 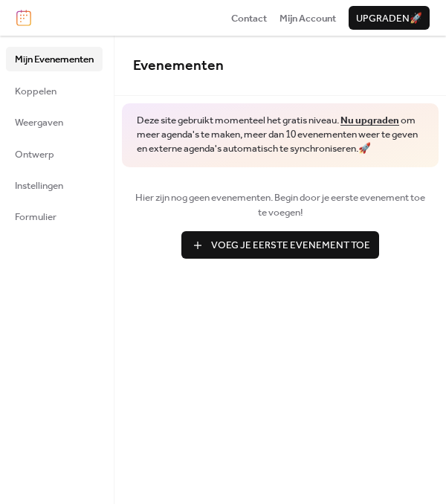 What do you see at coordinates (249, 19) in the screenshot?
I see `span: Contact` at bounding box center [249, 19].